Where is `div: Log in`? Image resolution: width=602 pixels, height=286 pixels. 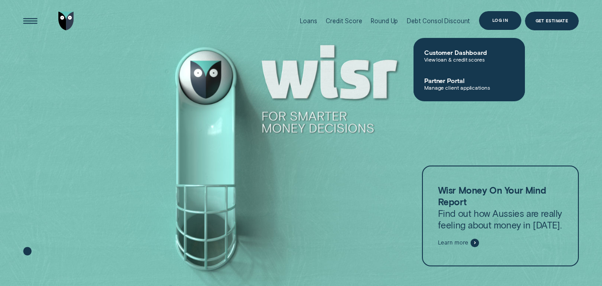
div: Log in is located at coordinates (500, 20).